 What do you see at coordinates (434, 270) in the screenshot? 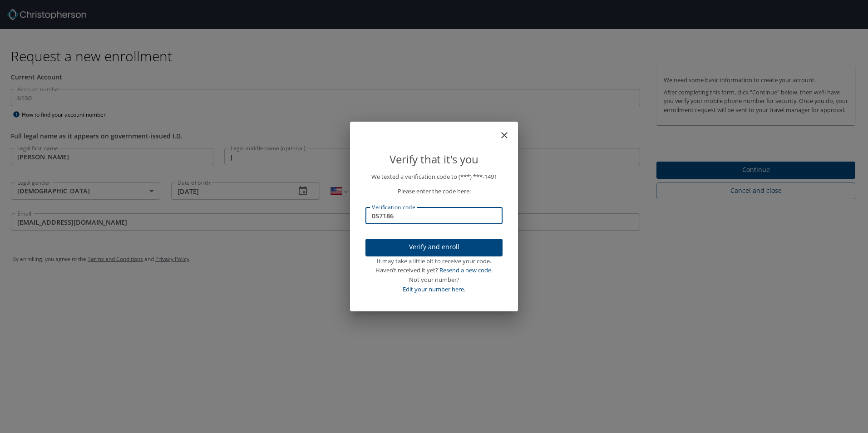
I see `div: Haven’t received it yet?` at bounding box center [434, 270].